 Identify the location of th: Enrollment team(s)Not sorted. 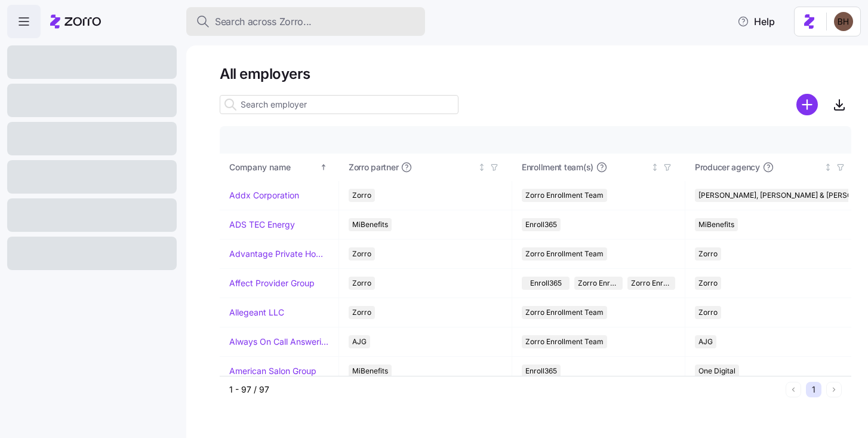
(599, 167).